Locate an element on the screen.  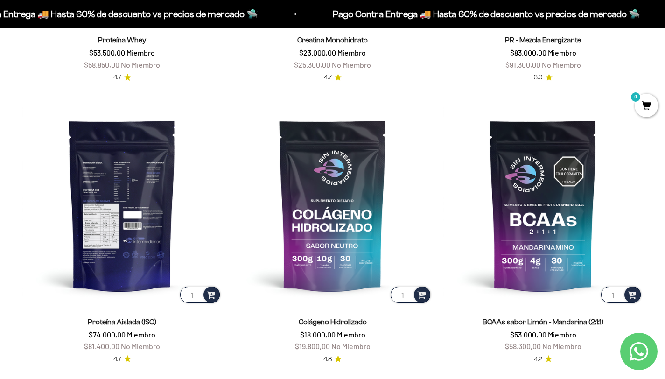
span: $23.000,00 is located at coordinates (317, 52).